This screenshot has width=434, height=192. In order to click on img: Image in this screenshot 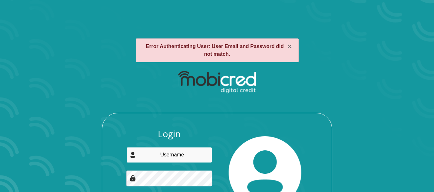, I will do `click(133, 179)`.